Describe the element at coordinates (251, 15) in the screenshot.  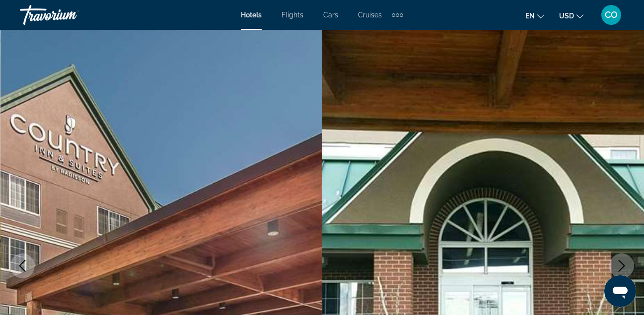
I see `span: Hotels` at that location.